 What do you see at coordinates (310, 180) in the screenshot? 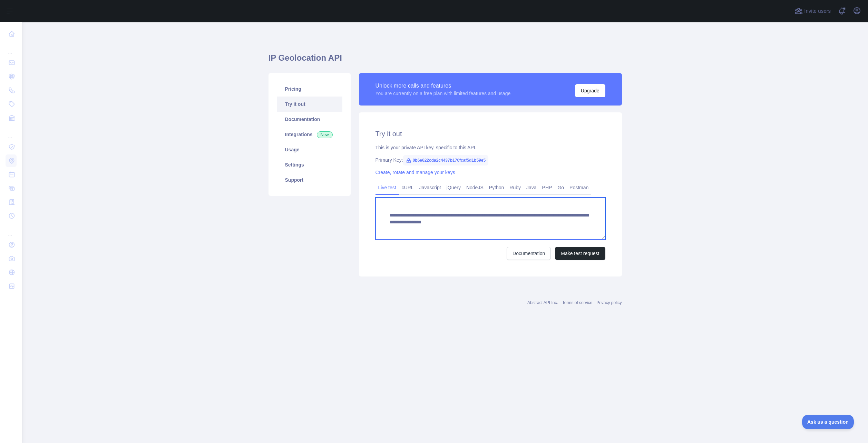
I see `a: Support` at bounding box center [310, 180].